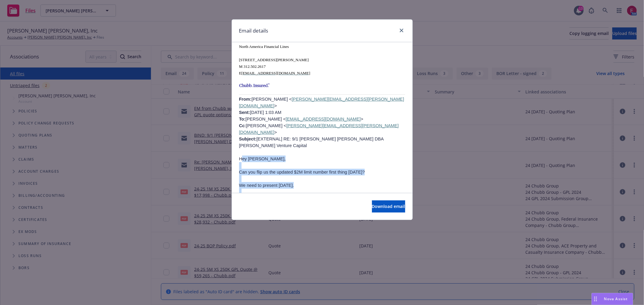 This screenshot has width=644, height=305. I want to click on a: close, so click(402, 30).